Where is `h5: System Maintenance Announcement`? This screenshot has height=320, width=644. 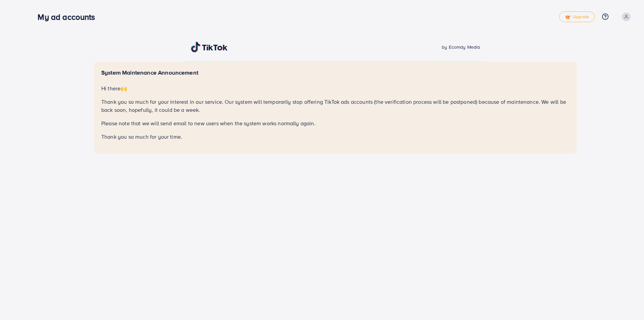
h5: System Maintenance Announcement is located at coordinates (335, 72).